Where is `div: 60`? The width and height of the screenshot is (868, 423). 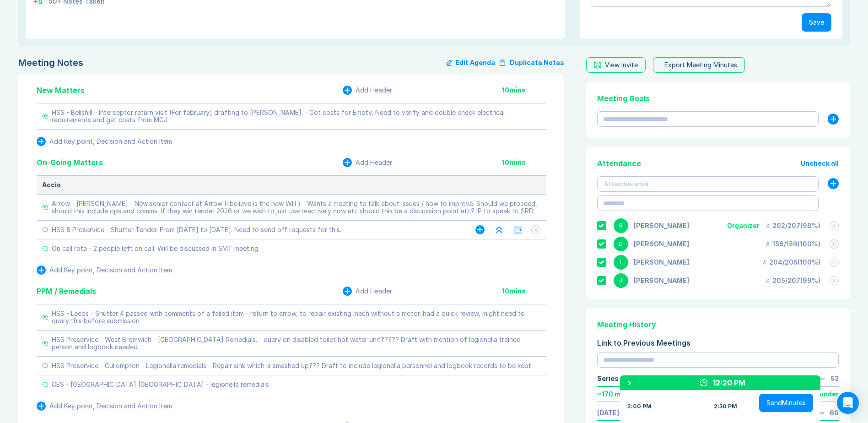
div: 60 is located at coordinates (834, 413).